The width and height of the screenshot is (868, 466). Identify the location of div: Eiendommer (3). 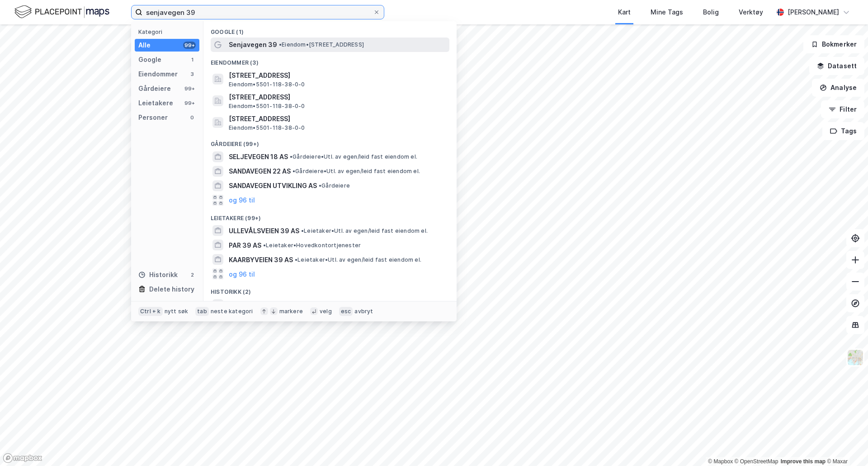
(330, 60).